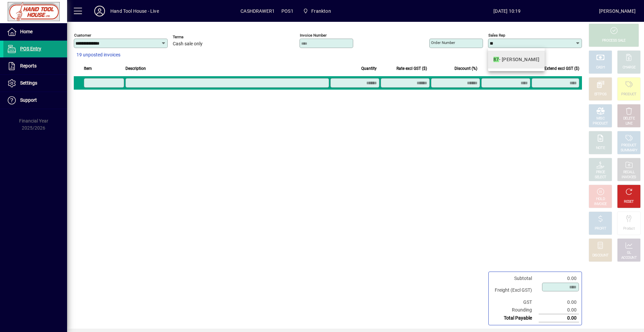  What do you see at coordinates (496, 59) in the screenshot?
I see `em: 87` at bounding box center [496, 59].